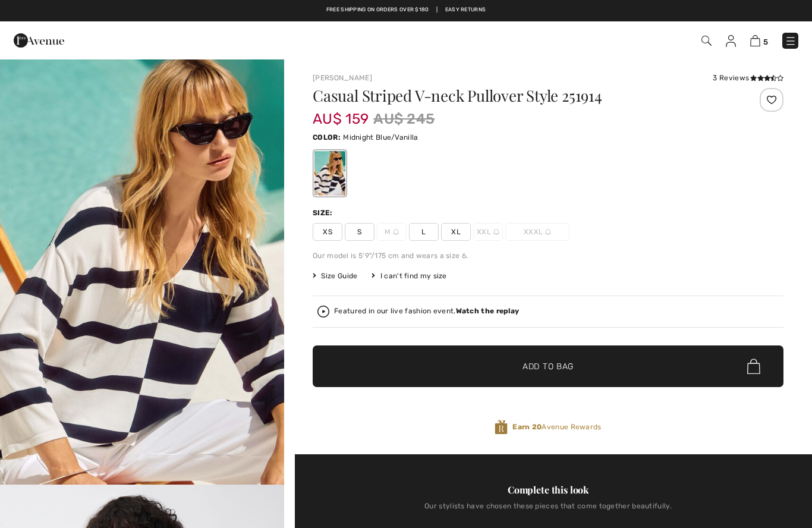  Describe the element at coordinates (424, 232) in the screenshot. I see `span: L` at that location.